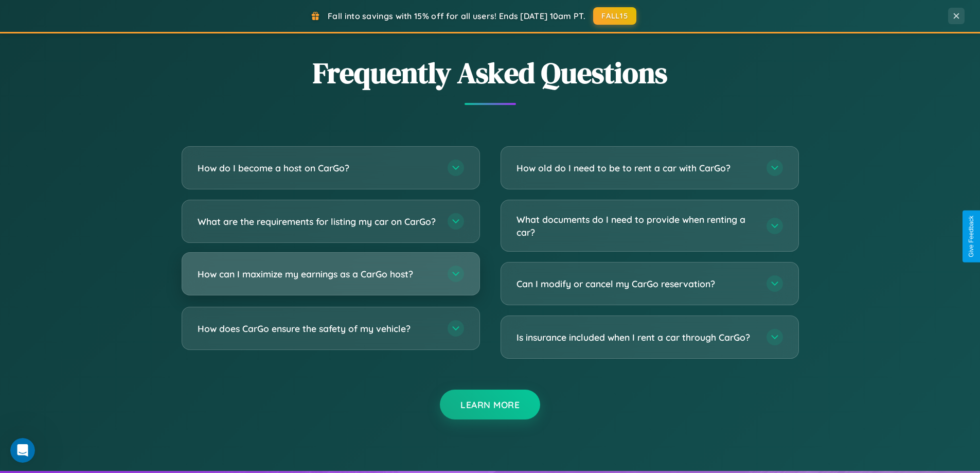  What do you see at coordinates (971, 236) in the screenshot?
I see `div: Give Feedback` at bounding box center [971, 236].